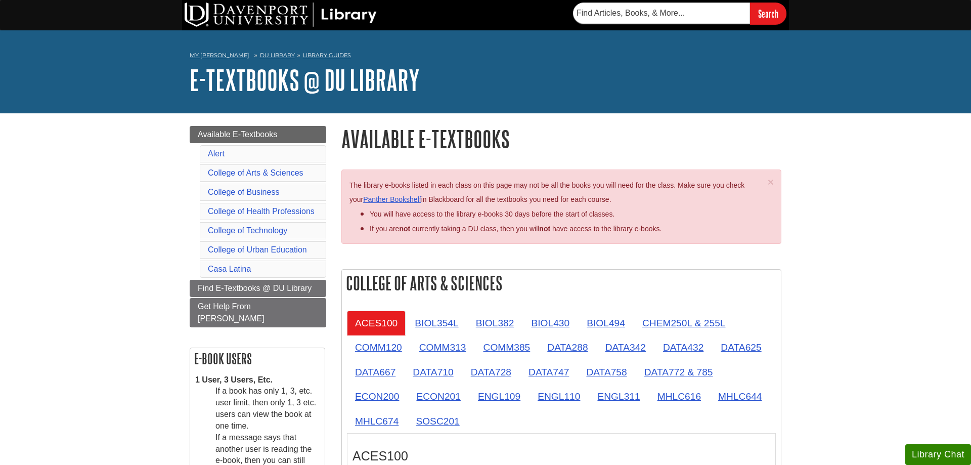 The height and width of the screenshot is (465, 971). I want to click on strong: not, so click(405, 229).